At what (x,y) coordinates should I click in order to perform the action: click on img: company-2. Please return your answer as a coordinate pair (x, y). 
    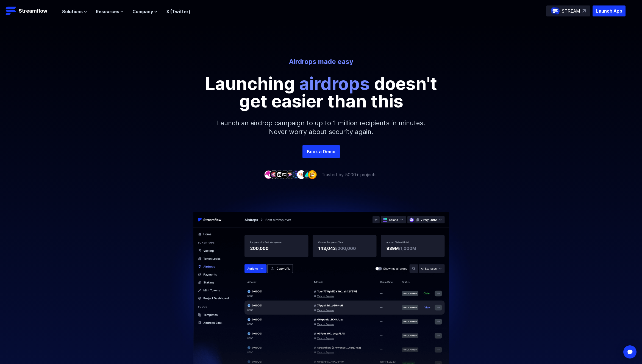
    Looking at the image, I should click on (274, 174).